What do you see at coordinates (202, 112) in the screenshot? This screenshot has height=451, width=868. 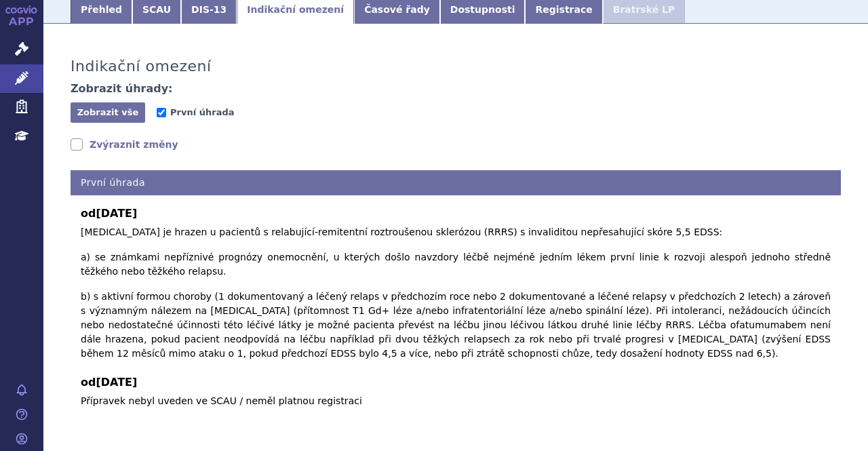 I see `span: První úhrada` at bounding box center [202, 112].